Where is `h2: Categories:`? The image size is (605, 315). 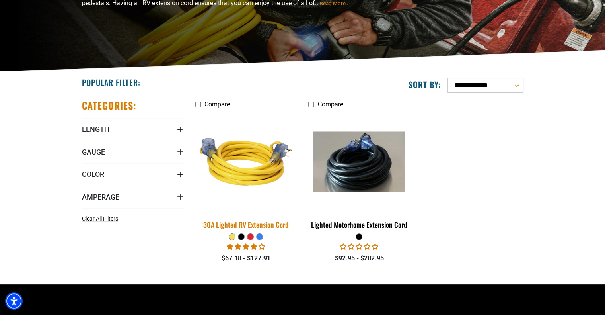
h2: Categories: is located at coordinates (109, 105).